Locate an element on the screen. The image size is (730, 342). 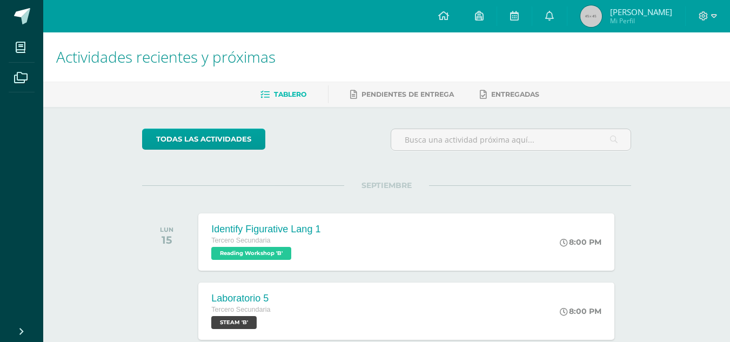
div: LUN is located at coordinates (166, 230).